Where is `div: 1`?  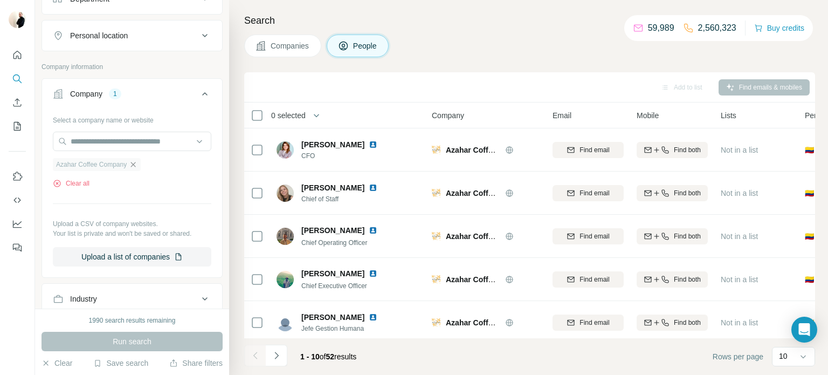 div: 1 is located at coordinates (115, 94).